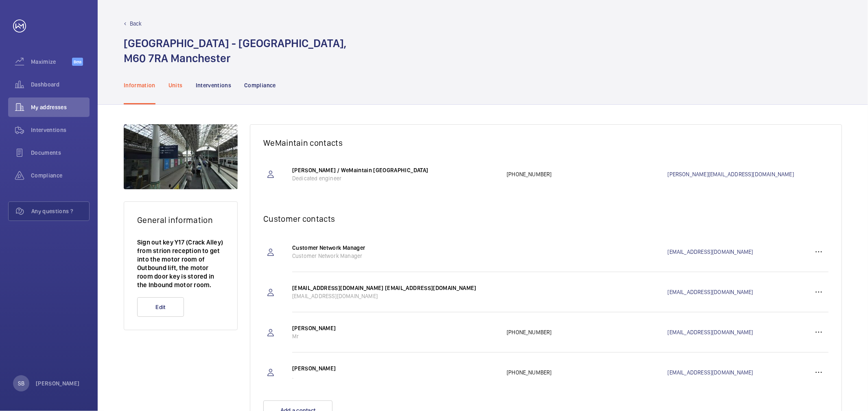 The width and height of the screenshot is (868, 411). What do you see at coordinates (60, 130) in the screenshot?
I see `span: Interventions` at bounding box center [60, 130].